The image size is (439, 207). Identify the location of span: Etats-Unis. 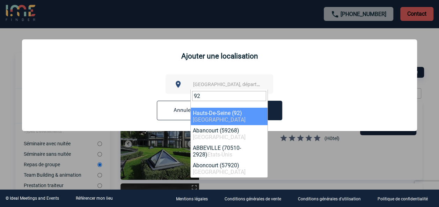
(219, 155).